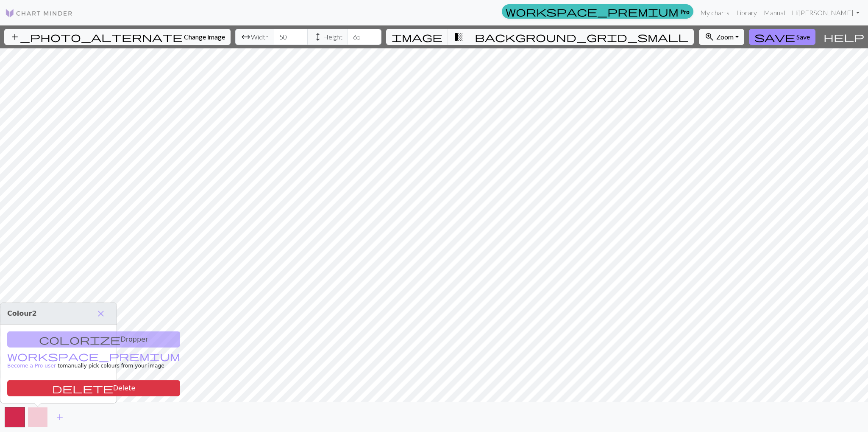 The image size is (868, 432). Describe the element at coordinates (333, 37) in the screenshot. I see `span: Height` at that location.